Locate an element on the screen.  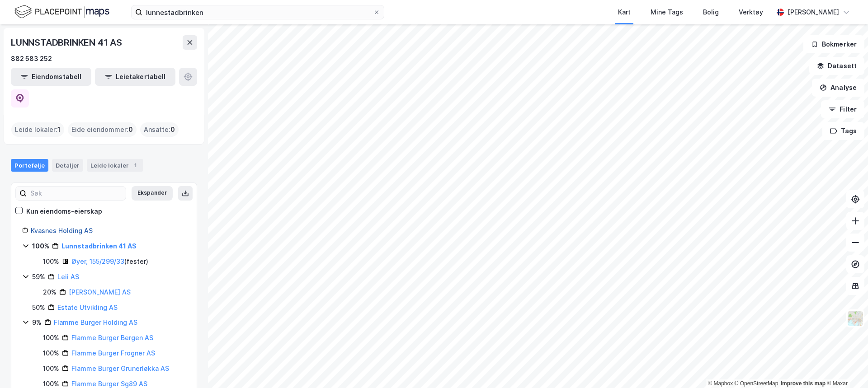
div: 50% is located at coordinates (38, 308).